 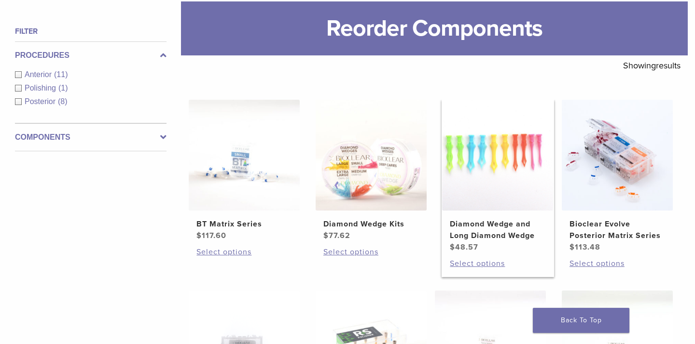 I want to click on bdi: 77.62, so click(x=337, y=236).